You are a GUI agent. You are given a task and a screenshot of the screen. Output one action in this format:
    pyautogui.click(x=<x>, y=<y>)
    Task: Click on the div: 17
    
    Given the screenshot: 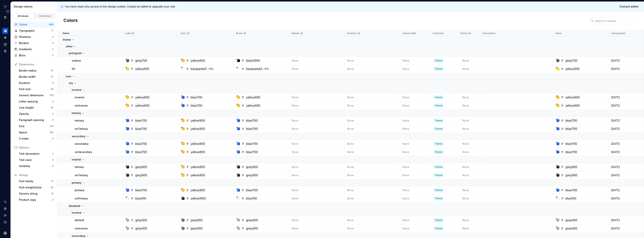 What is the action you would take?
    pyautogui.click(x=52, y=31)
    